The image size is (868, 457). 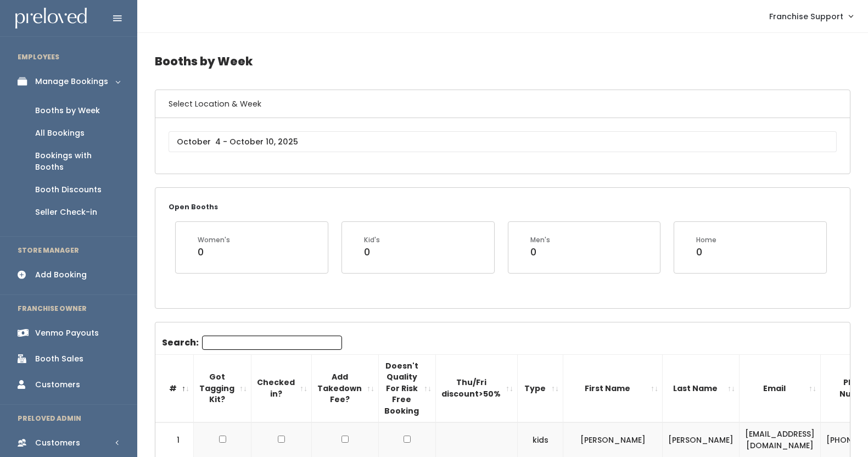 I want to click on td: 1, so click(x=175, y=439).